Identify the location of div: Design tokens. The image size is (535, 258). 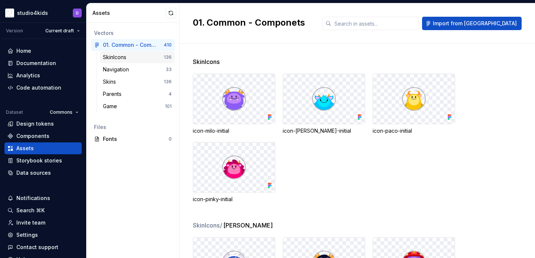
(35, 124).